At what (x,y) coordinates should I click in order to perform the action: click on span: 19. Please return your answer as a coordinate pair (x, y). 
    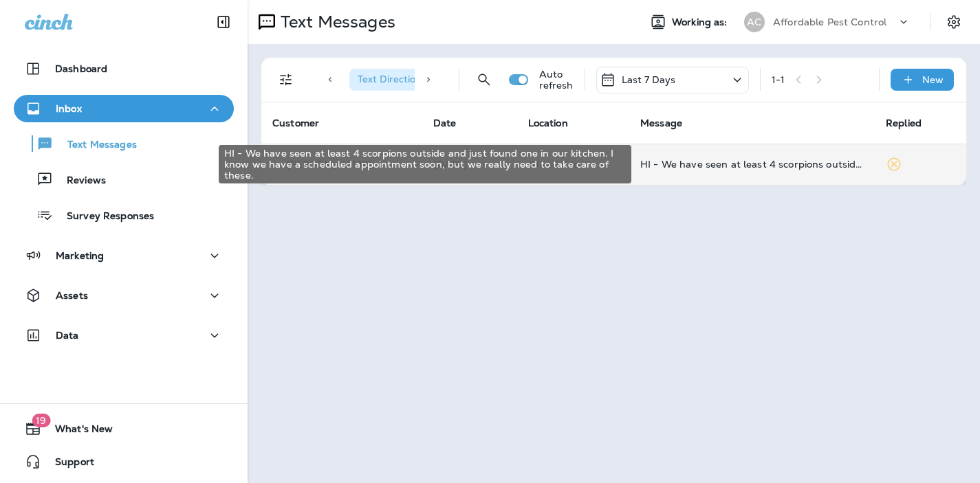
    Looking at the image, I should click on (41, 421).